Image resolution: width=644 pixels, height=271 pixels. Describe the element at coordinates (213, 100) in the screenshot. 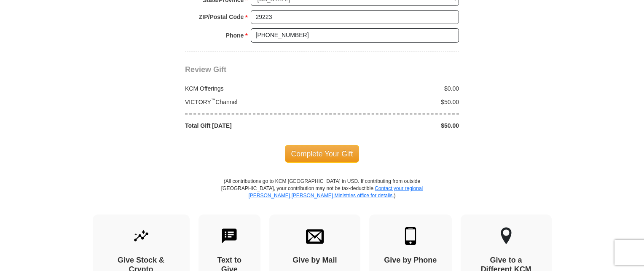

I see `sup: ™` at that location.